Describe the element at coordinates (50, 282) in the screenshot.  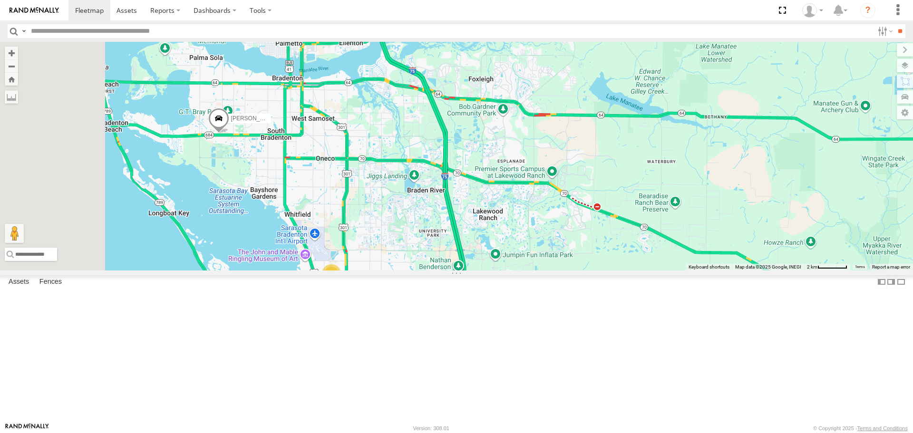
I see `label: Fences` at that location.